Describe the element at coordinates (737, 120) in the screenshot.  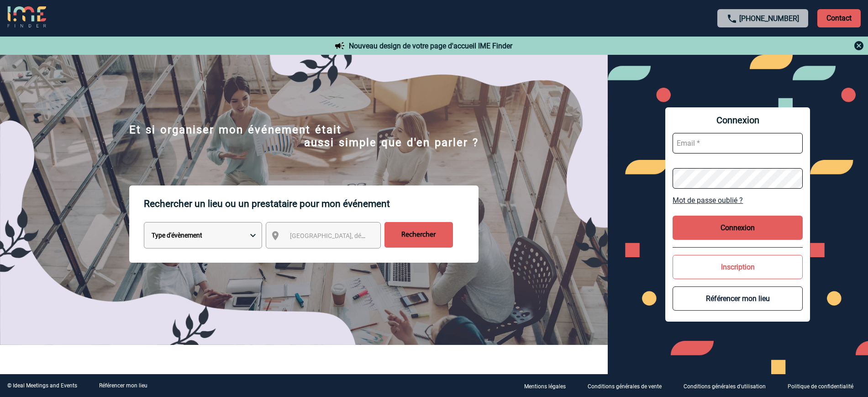
I see `span: Connexion` at that location.